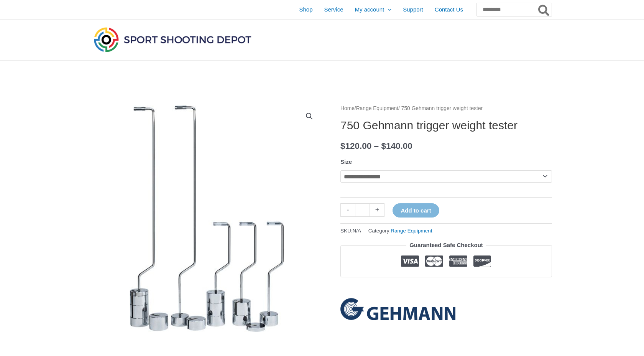 This screenshot has height=356, width=644. I want to click on bdi: 140.00, so click(397, 146).